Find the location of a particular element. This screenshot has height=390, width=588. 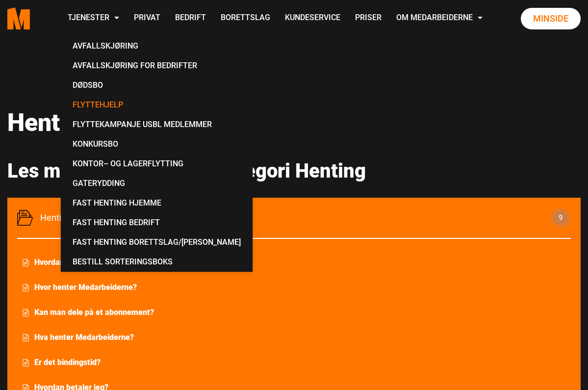

a: Kan man dele på et abonnement? is located at coordinates (294, 312).